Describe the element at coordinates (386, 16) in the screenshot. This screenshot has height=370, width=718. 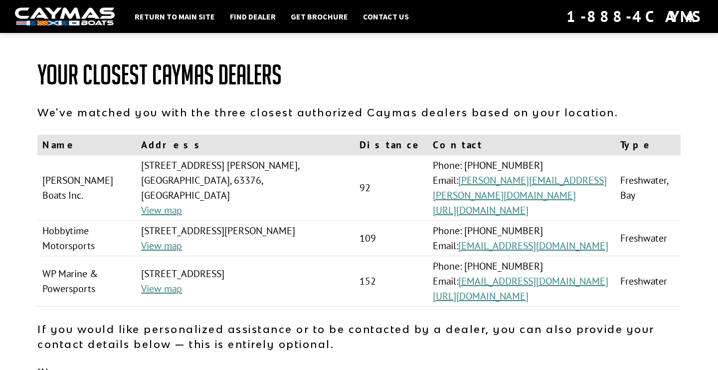
I see `a: Contact Us` at that location.